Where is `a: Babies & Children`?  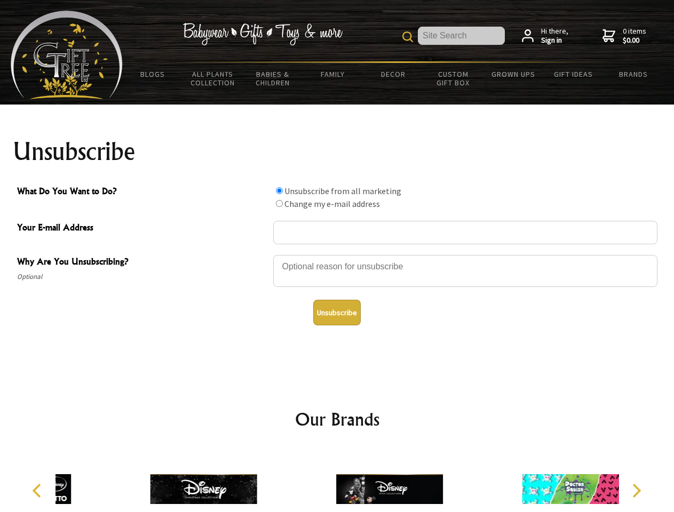 a: Babies & Children is located at coordinates (273, 78).